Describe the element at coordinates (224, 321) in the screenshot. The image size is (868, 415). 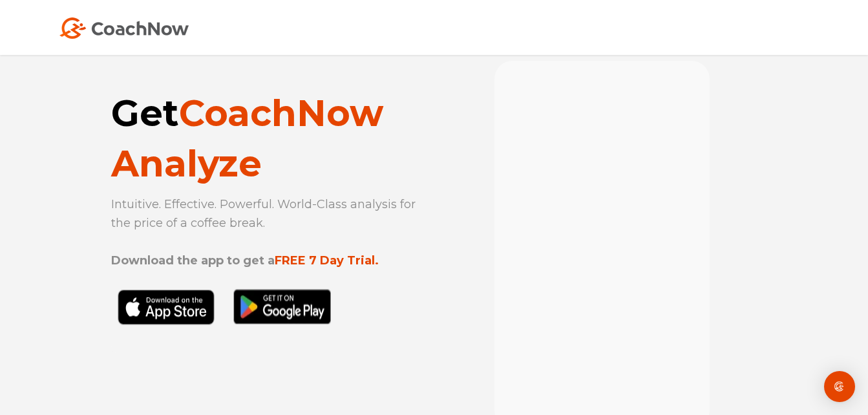
I see `img: Black Download CoachNow on the App Store Button` at that location.